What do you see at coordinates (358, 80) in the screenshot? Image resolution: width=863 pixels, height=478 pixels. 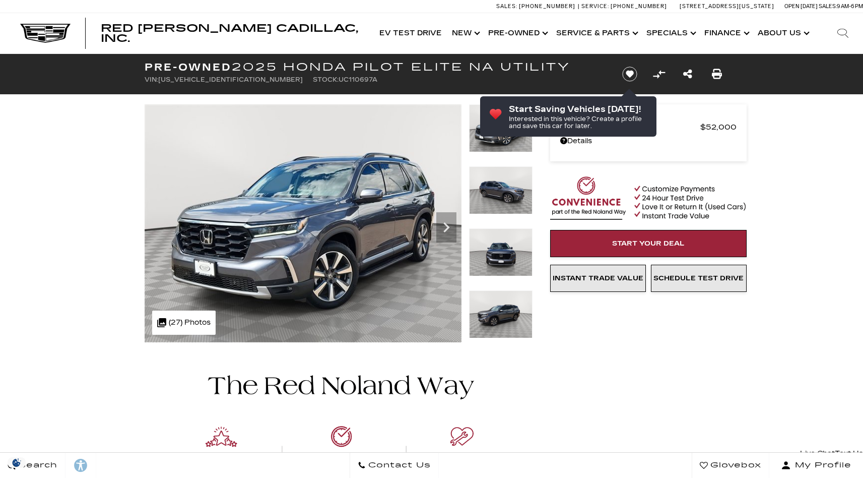 I see `span: UC110697A` at bounding box center [358, 80].